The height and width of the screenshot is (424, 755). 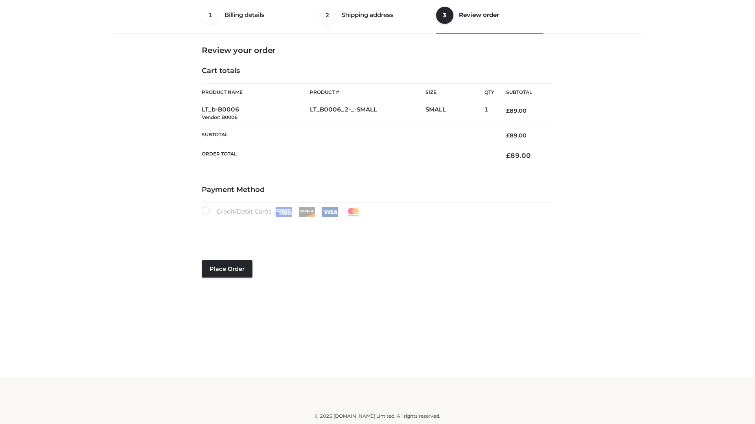 I want to click on th: Qty, so click(x=489, y=92).